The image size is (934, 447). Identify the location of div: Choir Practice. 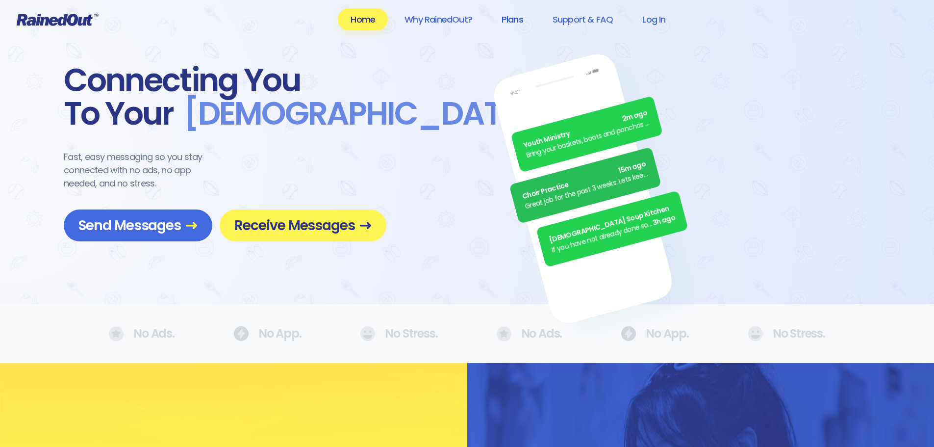
(584, 180).